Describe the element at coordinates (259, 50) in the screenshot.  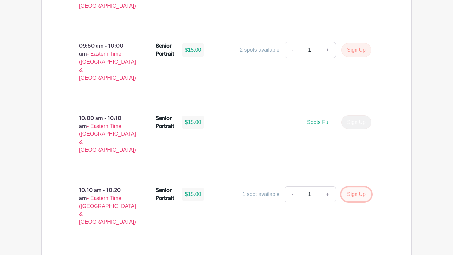
I see `div: 2 spots available` at that location.